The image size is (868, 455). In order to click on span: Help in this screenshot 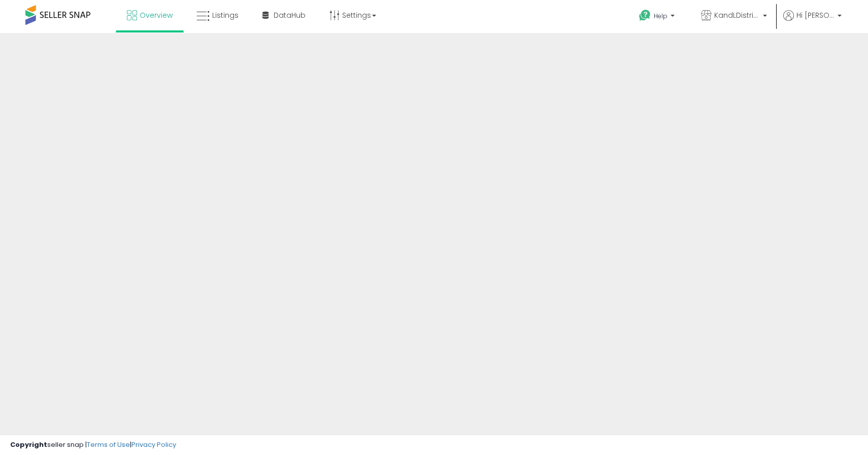, I will do `click(661, 16)`.